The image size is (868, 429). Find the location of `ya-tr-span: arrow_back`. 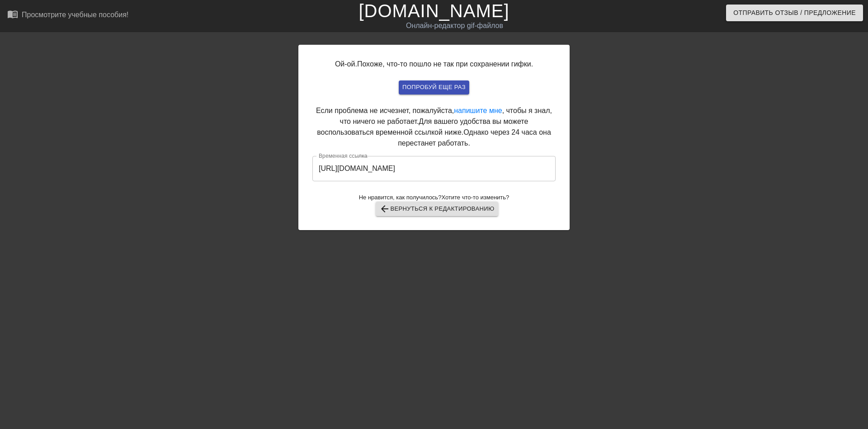

ya-tr-span: arrow_back is located at coordinates (385, 209).